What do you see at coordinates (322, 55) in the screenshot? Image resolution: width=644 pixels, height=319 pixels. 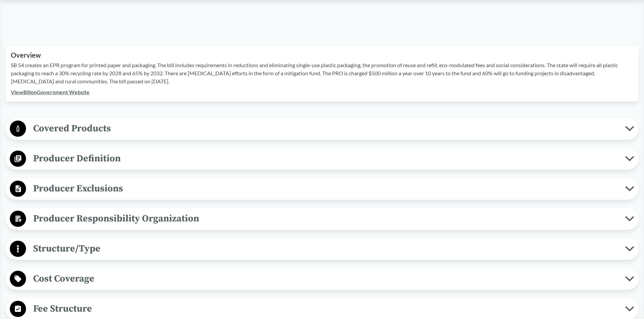 I see `h2: Overview` at bounding box center [322, 55].